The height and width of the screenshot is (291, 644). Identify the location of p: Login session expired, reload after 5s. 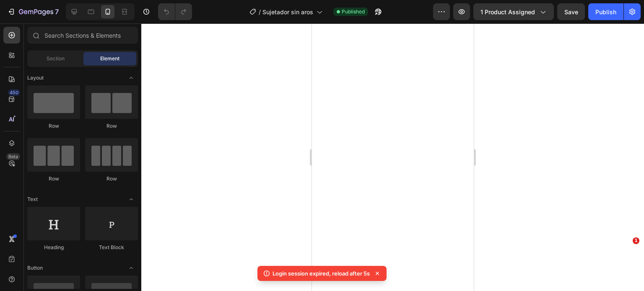
(321, 273).